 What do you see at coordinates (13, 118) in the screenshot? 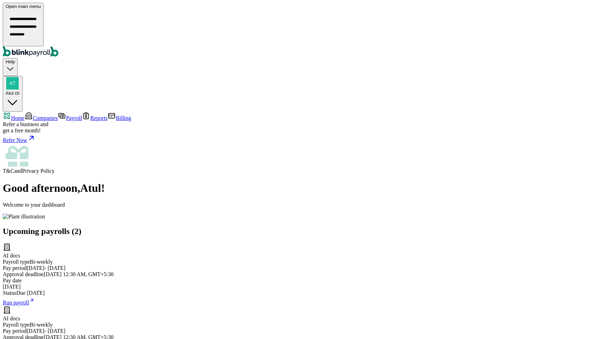
I see `a: Home` at bounding box center [13, 118].